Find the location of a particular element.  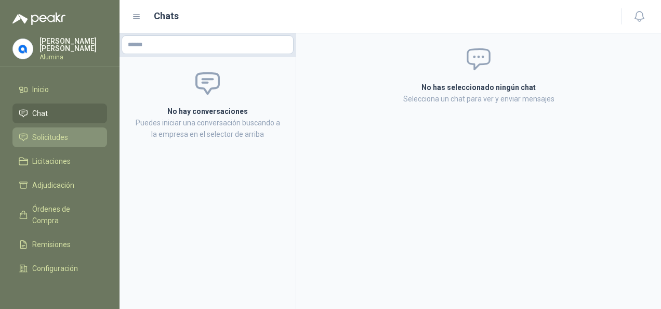

span: Adjudicación is located at coordinates (53, 185).